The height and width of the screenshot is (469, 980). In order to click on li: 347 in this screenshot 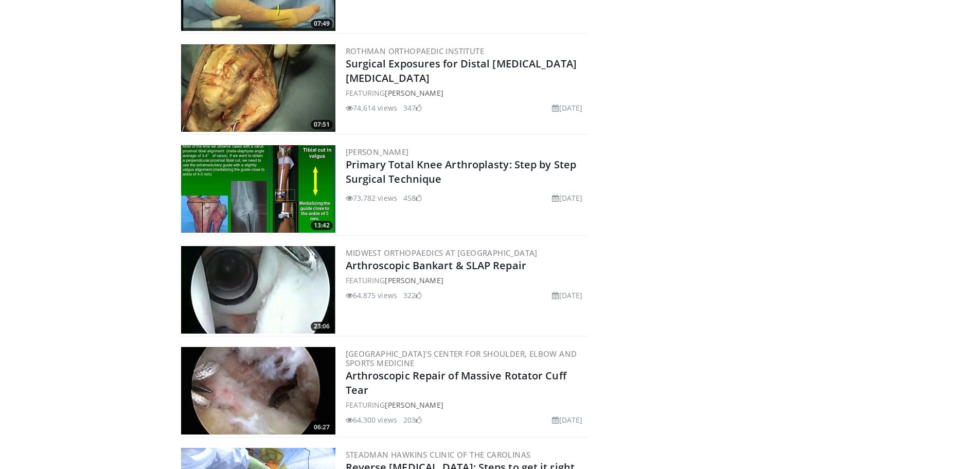, I will do `click(413, 108)`.